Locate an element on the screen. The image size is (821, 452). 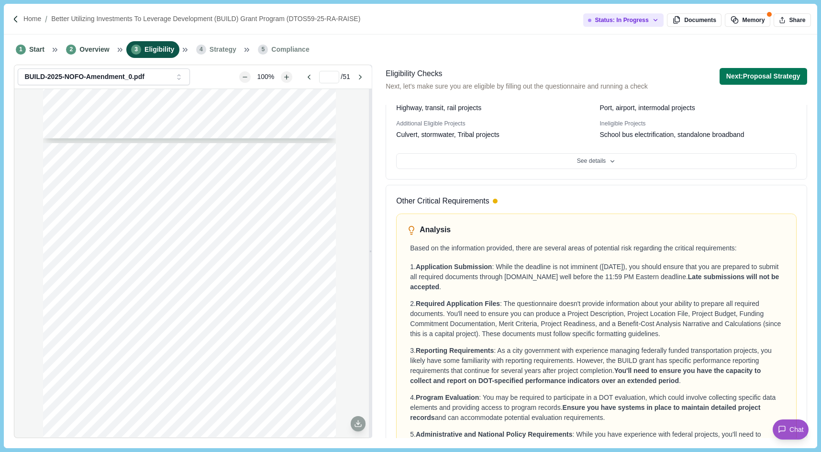
span: Projects for which an FY 2024 RAISE application is advanced by the Senior Review is located at coordinates (192, 305).